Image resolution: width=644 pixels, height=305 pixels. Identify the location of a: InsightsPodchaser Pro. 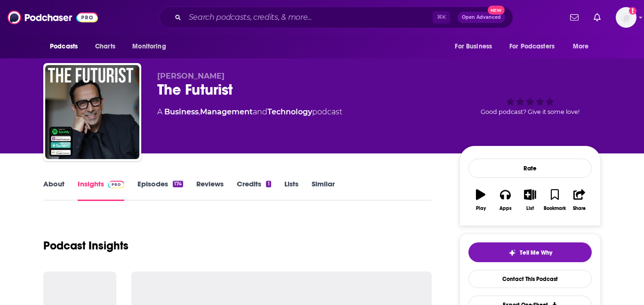
(101, 190).